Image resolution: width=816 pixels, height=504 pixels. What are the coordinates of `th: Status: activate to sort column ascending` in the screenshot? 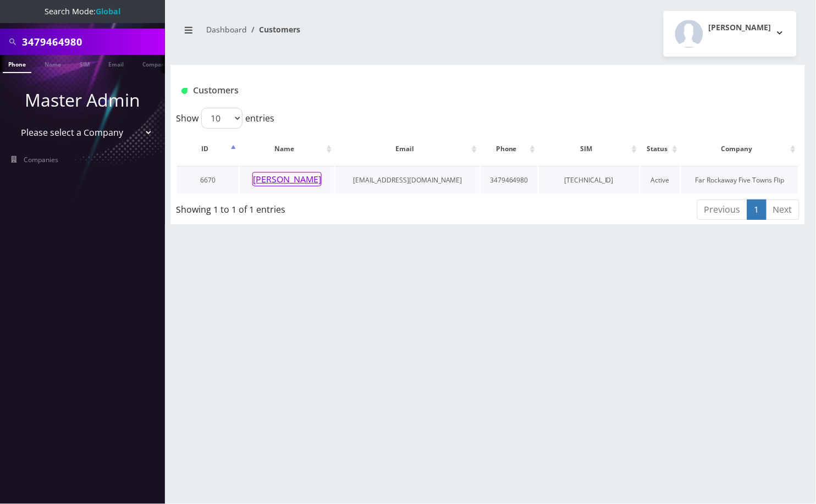 It's located at (660, 149).